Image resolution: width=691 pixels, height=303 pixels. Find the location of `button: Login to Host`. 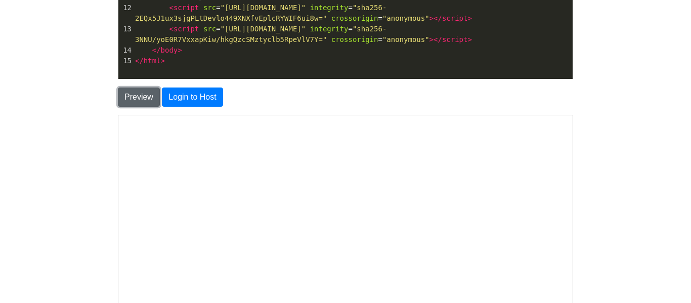

button: Login to Host is located at coordinates (192, 97).